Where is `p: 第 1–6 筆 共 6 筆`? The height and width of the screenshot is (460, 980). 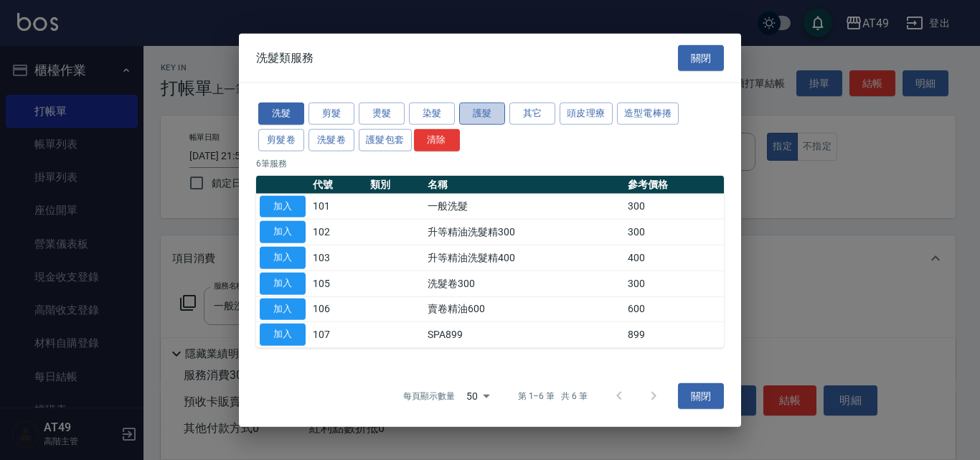 p: 第 1–6 筆 共 6 筆 is located at coordinates (552, 396).